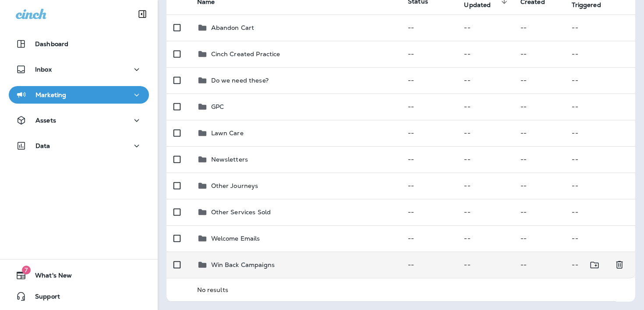 Image resolution: width=644 pixels, height=310 pixels. I want to click on p: Other Services Sold, so click(241, 212).